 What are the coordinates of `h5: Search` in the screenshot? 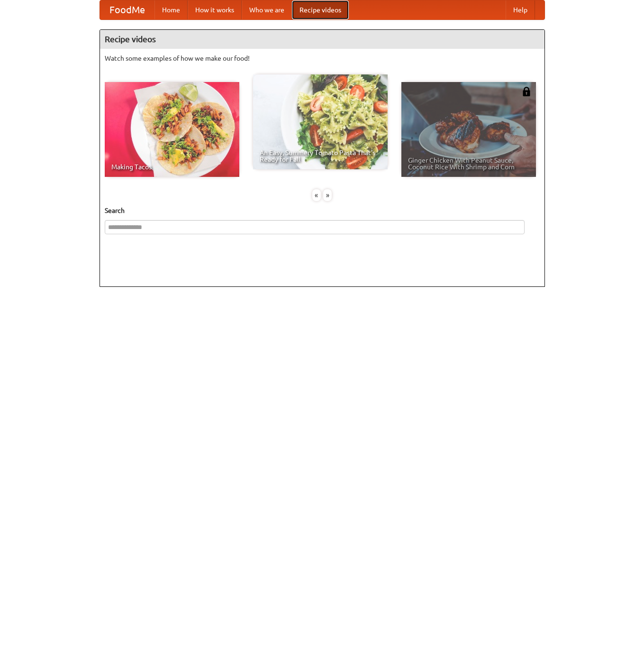 It's located at (322, 210).